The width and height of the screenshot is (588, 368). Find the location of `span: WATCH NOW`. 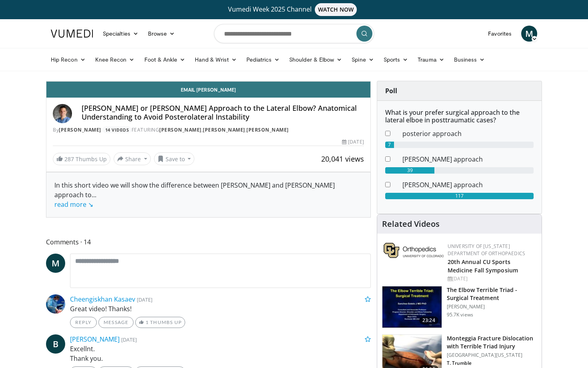

span: WATCH NOW is located at coordinates (336, 10).